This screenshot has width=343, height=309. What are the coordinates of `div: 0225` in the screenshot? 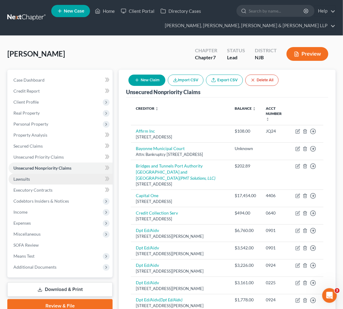 It's located at (276, 282).